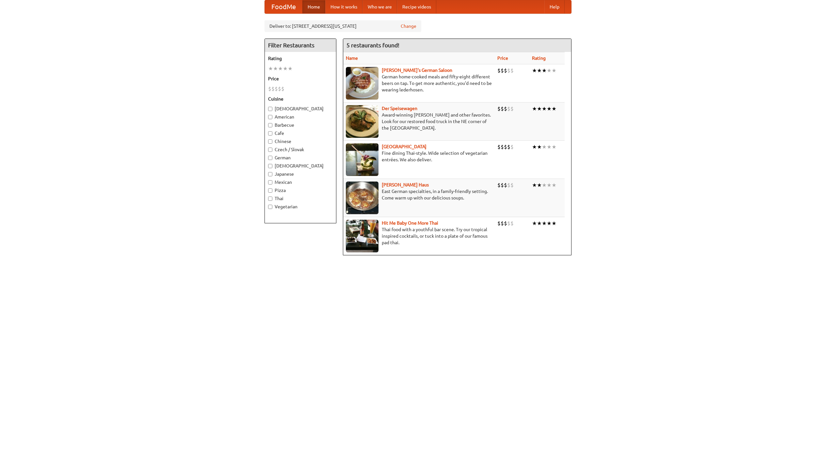 Image resolution: width=836 pixels, height=462 pixels. What do you see at coordinates (300, 158) in the screenshot?
I see `label: German` at bounding box center [300, 158].